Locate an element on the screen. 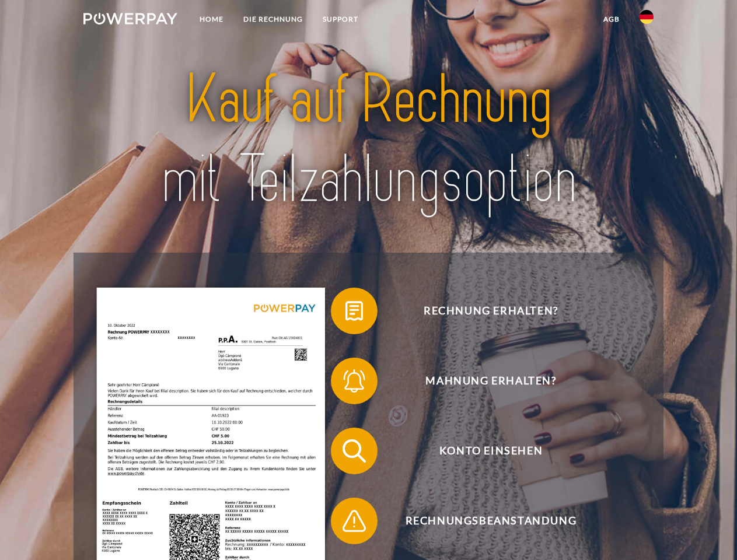 This screenshot has width=737, height=560. a: Mahnung erhalten? is located at coordinates (483, 381).